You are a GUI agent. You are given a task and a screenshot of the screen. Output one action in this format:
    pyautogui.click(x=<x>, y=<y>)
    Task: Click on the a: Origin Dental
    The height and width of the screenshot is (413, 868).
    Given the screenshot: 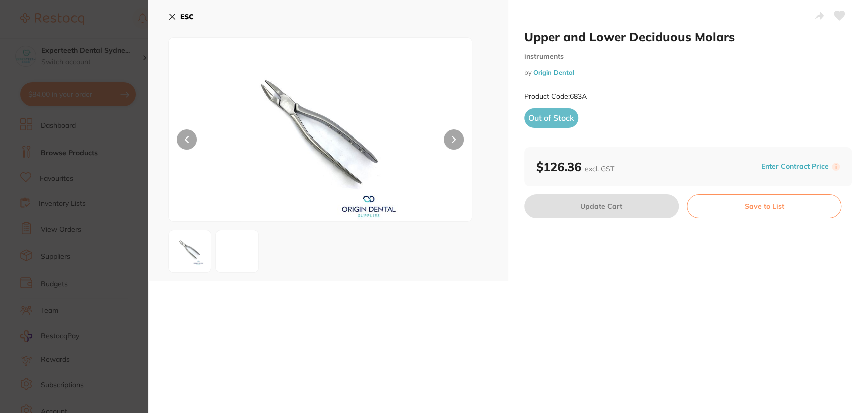 What is the action you would take?
    pyautogui.click(x=554, y=72)
    